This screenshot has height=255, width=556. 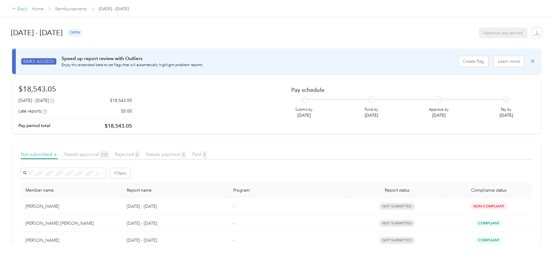 I want to click on span: Non-Compliant, so click(x=489, y=206).